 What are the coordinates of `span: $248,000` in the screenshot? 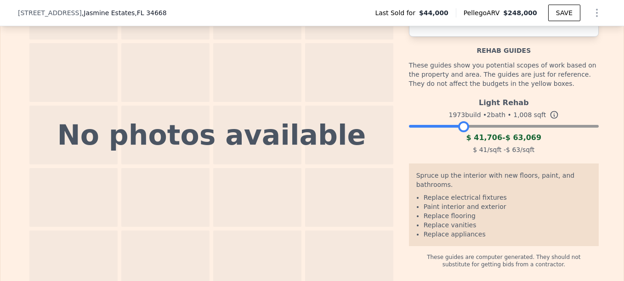 It's located at (521, 13).